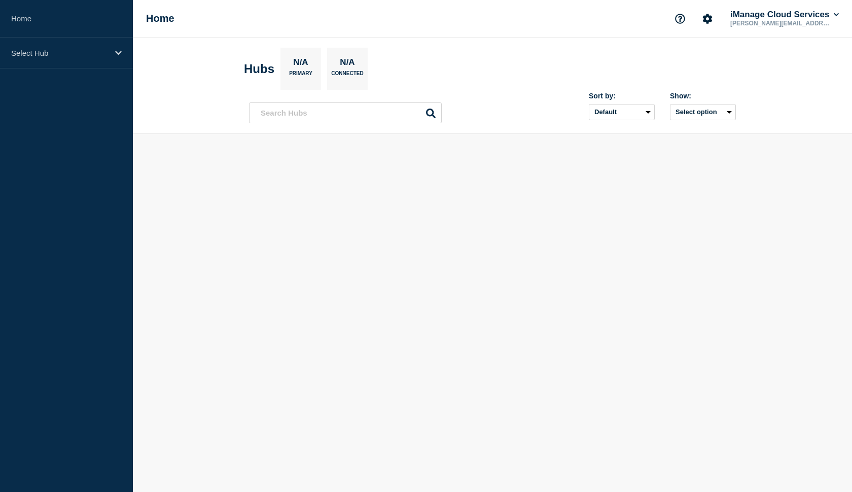 The width and height of the screenshot is (852, 492). What do you see at coordinates (622, 112) in the screenshot?
I see `select: Sort by` at bounding box center [622, 112].